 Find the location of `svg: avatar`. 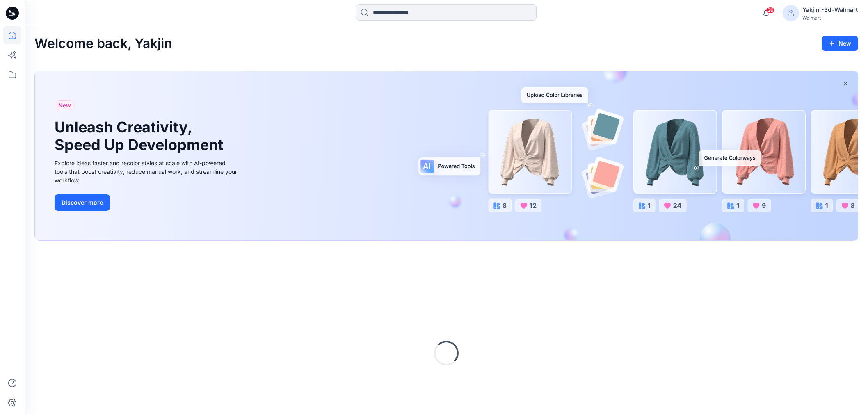

svg: avatar is located at coordinates (791, 13).